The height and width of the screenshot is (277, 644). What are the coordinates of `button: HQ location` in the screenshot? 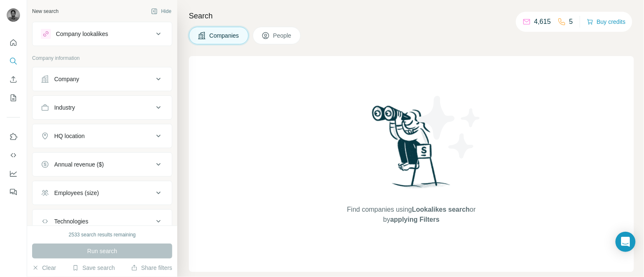 It's located at (102, 136).